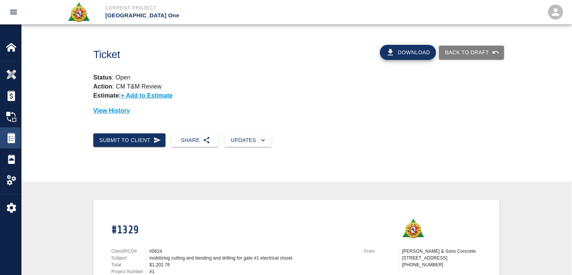 This screenshot has width=572, height=275. Describe the element at coordinates (296, 77) in the screenshot. I see `p: : Open` at that location.